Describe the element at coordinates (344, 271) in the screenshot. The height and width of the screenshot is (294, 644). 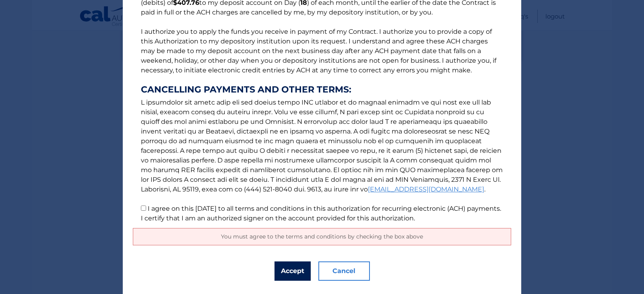
I see `button: Cancel` at that location.